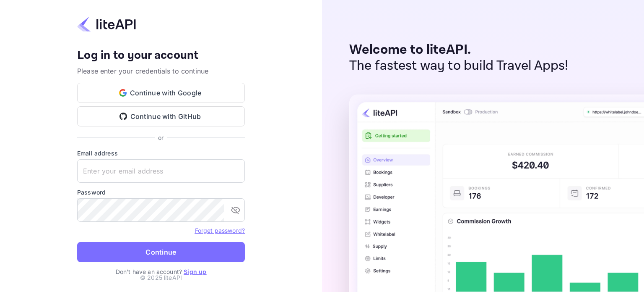 Image resolution: width=644 pixels, height=292 pixels. I want to click on p: © 2025 liteAPI, so click(161, 277).